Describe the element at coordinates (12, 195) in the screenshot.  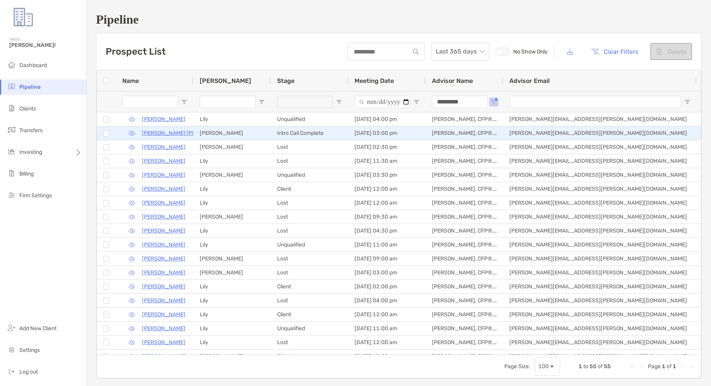
I see `img: firm-settings icon` at that location.